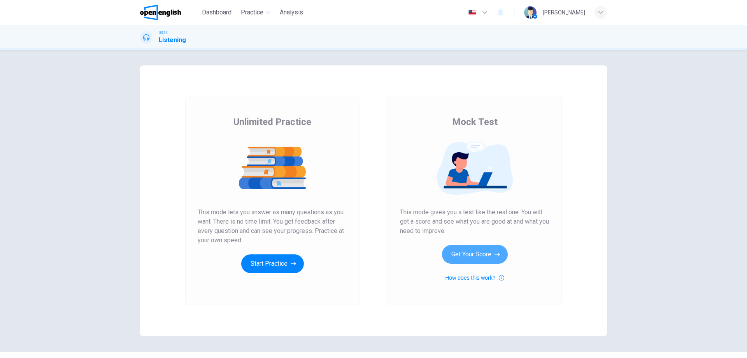 Image resolution: width=747 pixels, height=358 pixels. Describe the element at coordinates (475, 122) in the screenshot. I see `span: Mock Test` at that location.